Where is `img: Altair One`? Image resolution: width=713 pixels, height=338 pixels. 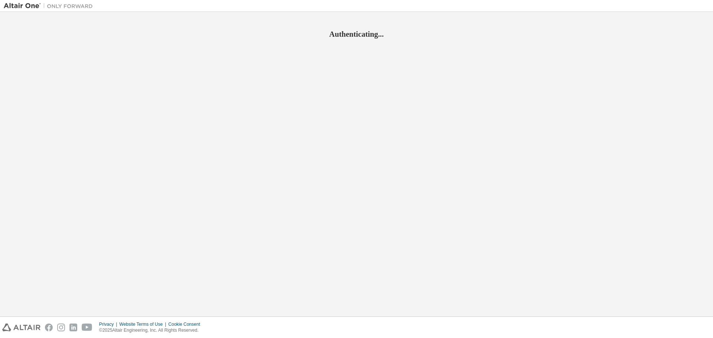
img: Altair One is located at coordinates (50, 6).